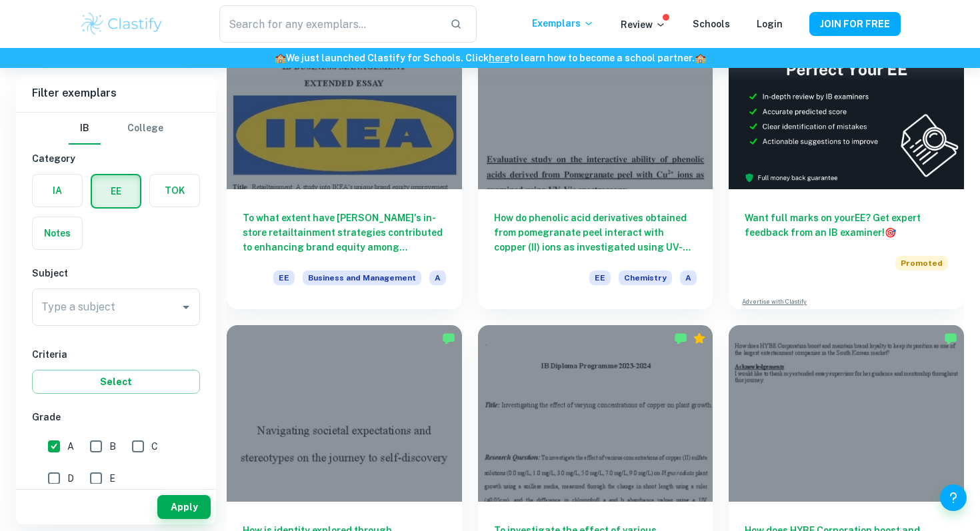  What do you see at coordinates (846, 101) in the screenshot?
I see `img: Thumbnail` at bounding box center [846, 101].